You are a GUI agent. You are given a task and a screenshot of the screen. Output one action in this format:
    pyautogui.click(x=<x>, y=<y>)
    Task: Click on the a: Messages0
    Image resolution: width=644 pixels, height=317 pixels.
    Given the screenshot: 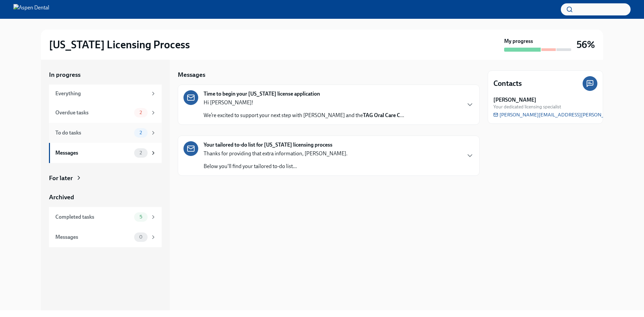 What is the action you would take?
    pyautogui.click(x=105, y=237)
    